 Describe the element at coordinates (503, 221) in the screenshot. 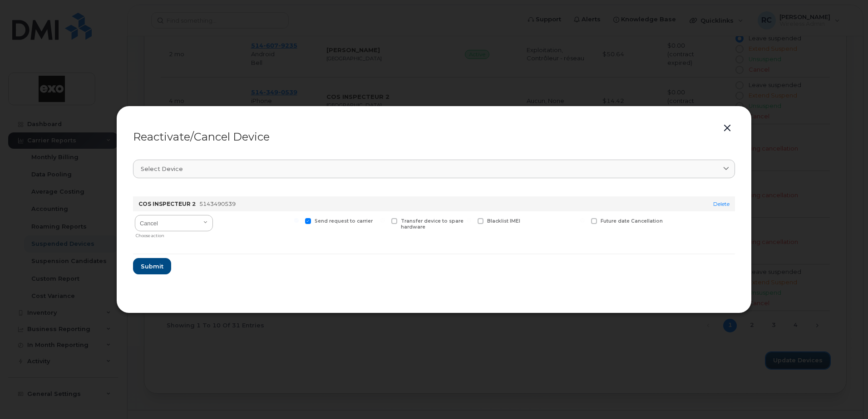

I see `span: Blacklist IMEI` at that location.